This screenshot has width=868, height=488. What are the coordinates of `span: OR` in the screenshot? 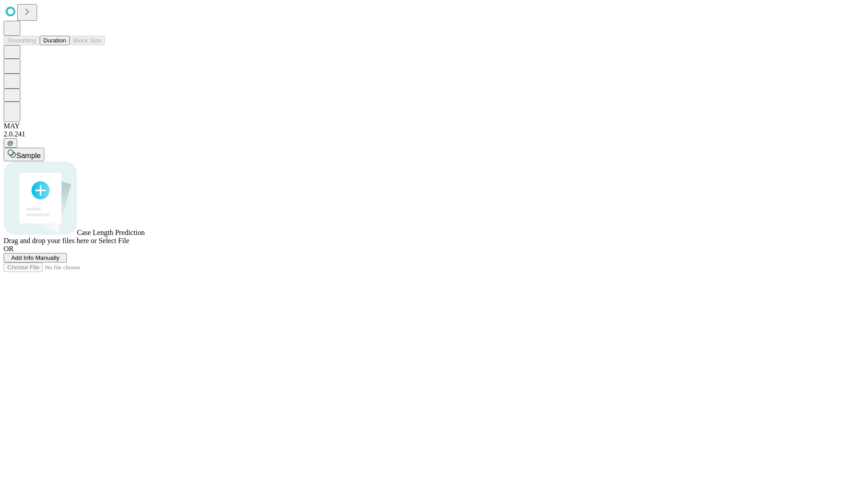 It's located at (9, 248).